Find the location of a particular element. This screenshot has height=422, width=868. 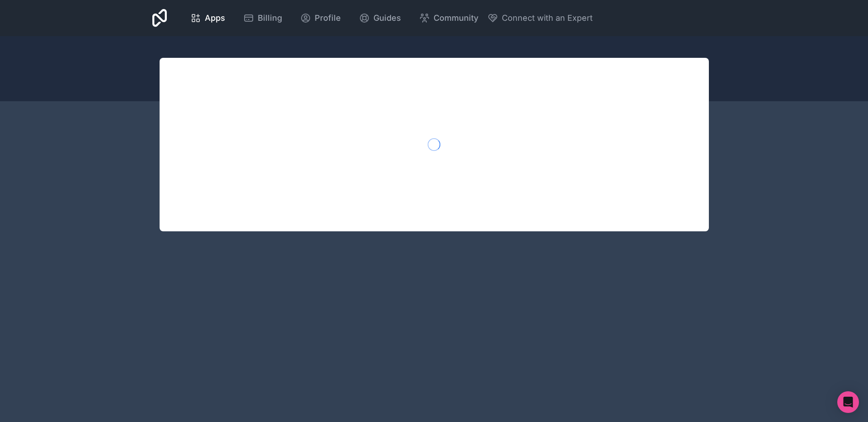

button: Connect with an Expert is located at coordinates (540, 18).